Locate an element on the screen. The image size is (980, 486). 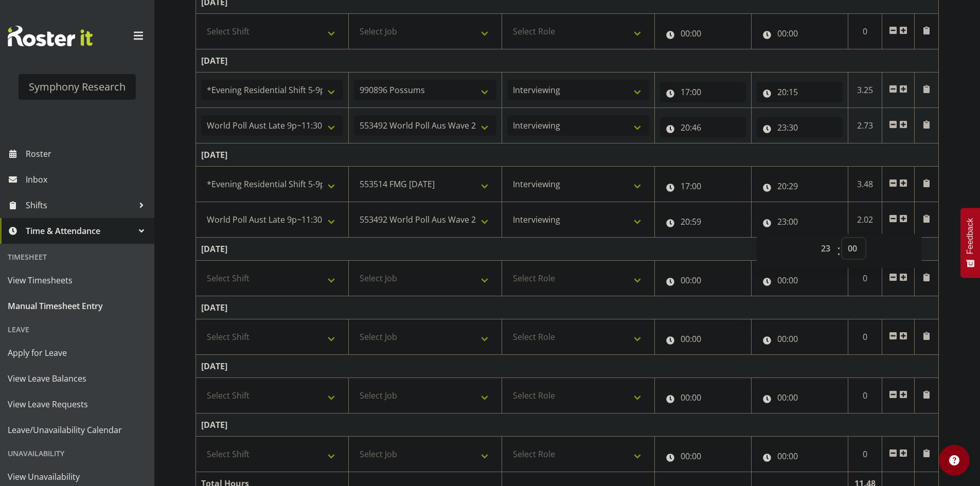
a: View Timesheets is located at coordinates (77, 280).